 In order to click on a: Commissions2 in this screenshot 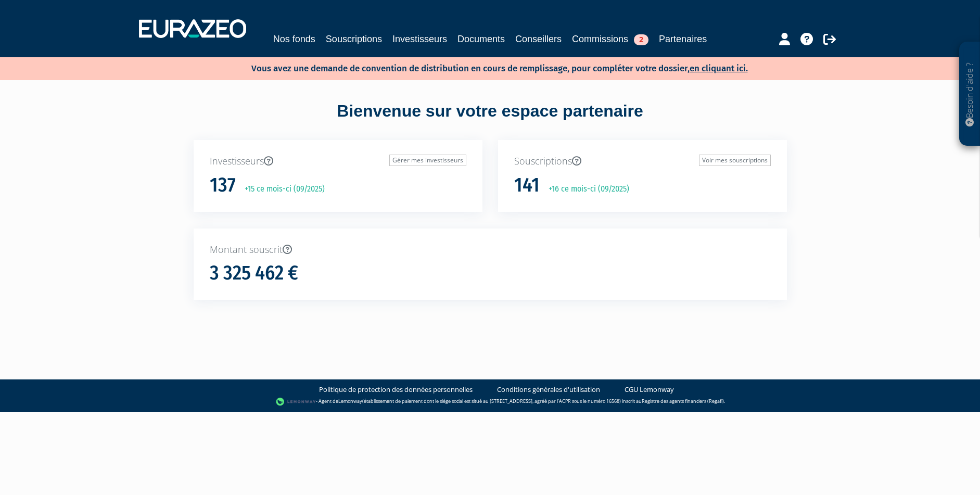, I will do `click(610, 39)`.